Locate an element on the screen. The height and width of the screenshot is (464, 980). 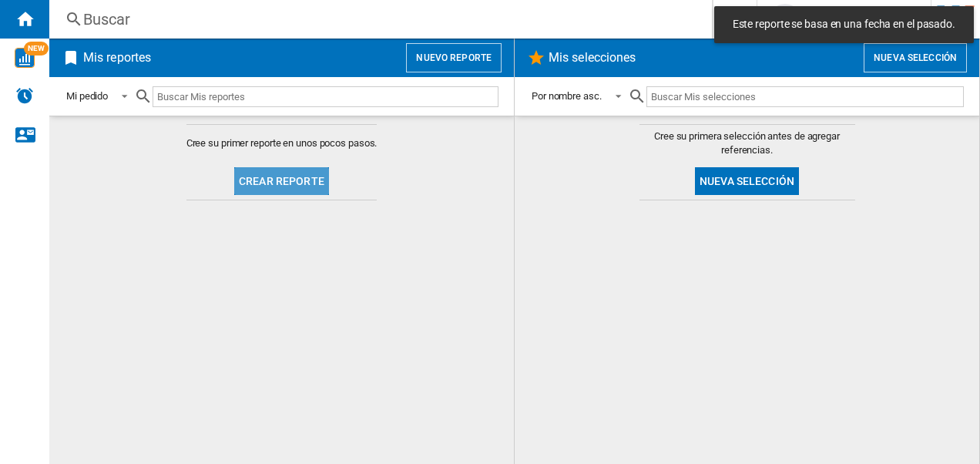
span: Cree su primer reporte en unos pocos pasos. is located at coordinates (282, 144).